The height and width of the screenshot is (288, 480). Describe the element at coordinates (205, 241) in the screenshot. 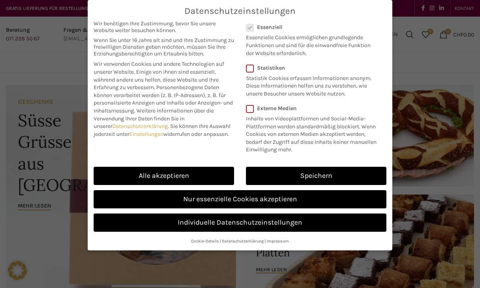

I see `a: Cookie-Details` at that location.